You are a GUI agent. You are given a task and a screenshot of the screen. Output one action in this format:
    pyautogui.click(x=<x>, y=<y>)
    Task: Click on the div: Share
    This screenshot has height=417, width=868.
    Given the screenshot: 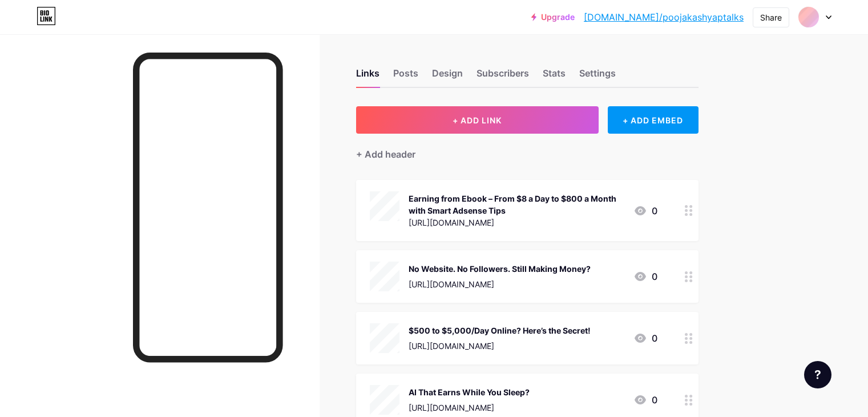 What is the action you would take?
    pyautogui.click(x=771, y=17)
    